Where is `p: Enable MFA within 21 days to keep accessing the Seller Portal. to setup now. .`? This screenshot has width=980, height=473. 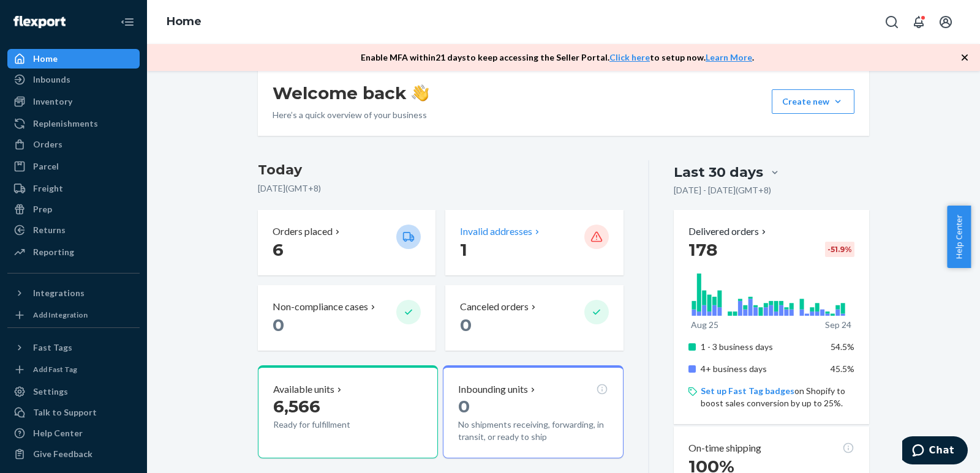
p: Enable MFA within 21 days to keep accessing the Seller Portal. to setup now. . is located at coordinates (557, 57).